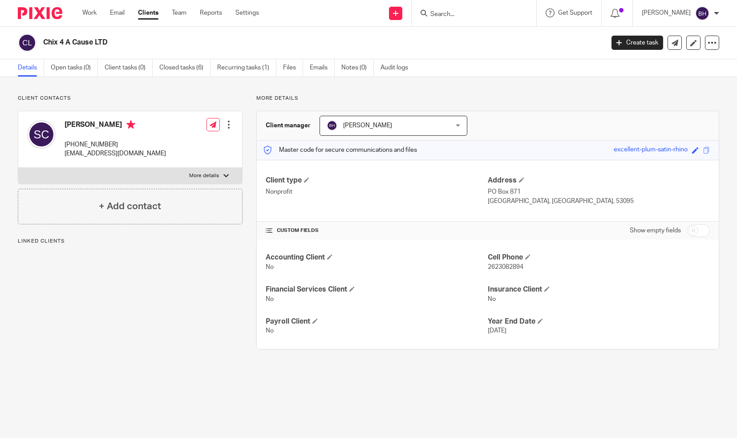 The image size is (737, 438). What do you see at coordinates (288, 126) in the screenshot?
I see `h3: Client manager` at bounding box center [288, 126].